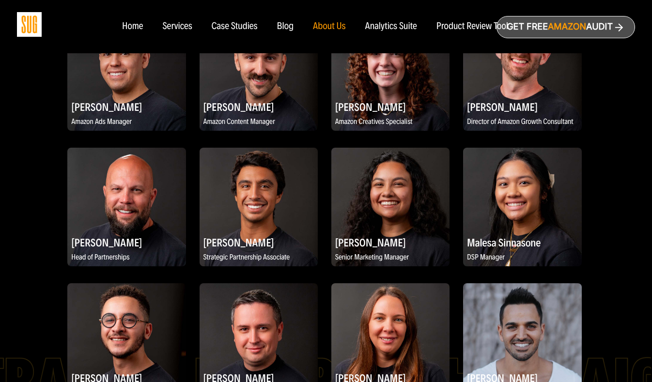 The width and height of the screenshot is (652, 382). What do you see at coordinates (132, 27) in the screenshot?
I see `div: Home` at bounding box center [132, 27].